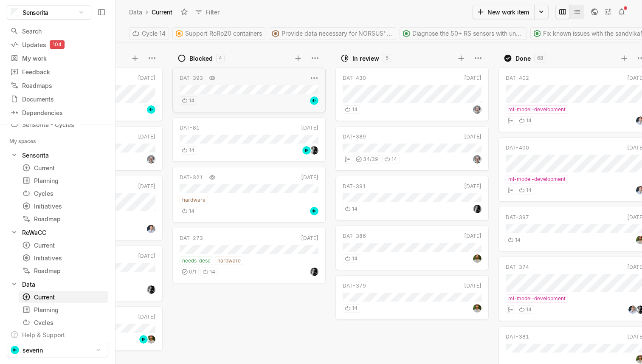  Describe the element at coordinates (58, 349) in the screenshot. I see `button: severin` at that location.